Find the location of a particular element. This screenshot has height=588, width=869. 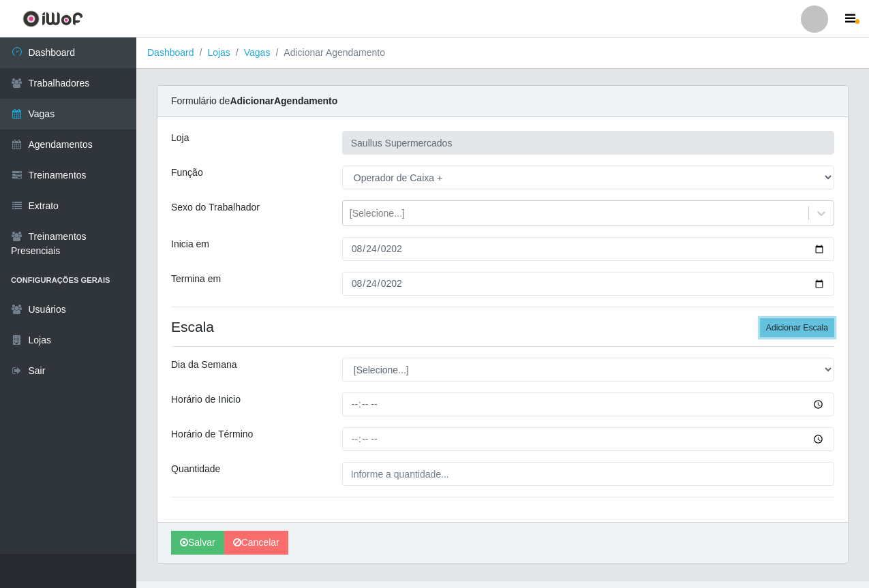

div: [Selecione...] is located at coordinates (377, 214).